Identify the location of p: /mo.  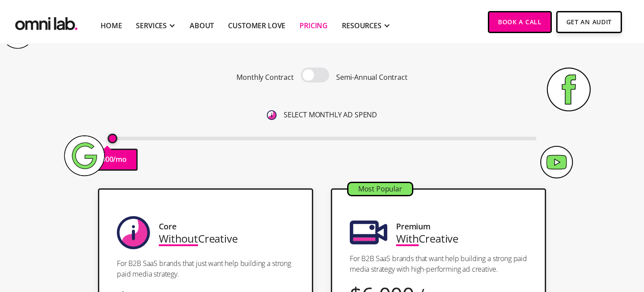
(119, 159).